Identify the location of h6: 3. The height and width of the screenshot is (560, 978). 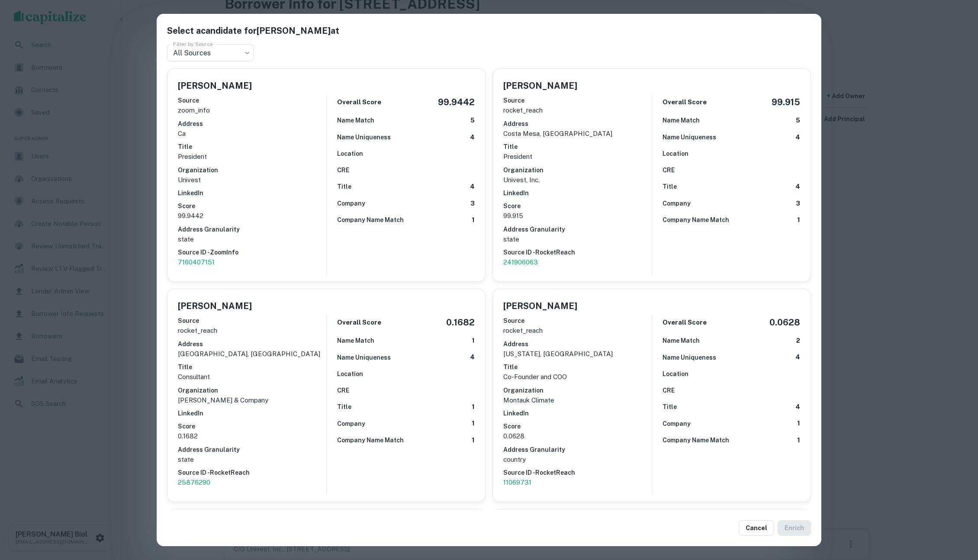
(473, 203).